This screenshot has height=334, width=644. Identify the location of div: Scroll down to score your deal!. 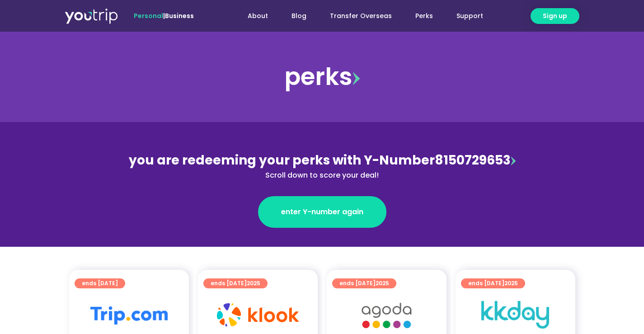
(322, 175).